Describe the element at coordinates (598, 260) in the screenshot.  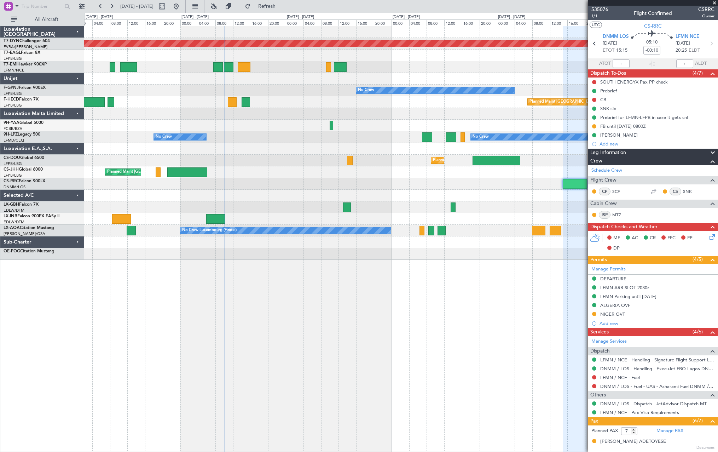
I see `span: Permits` at that location.